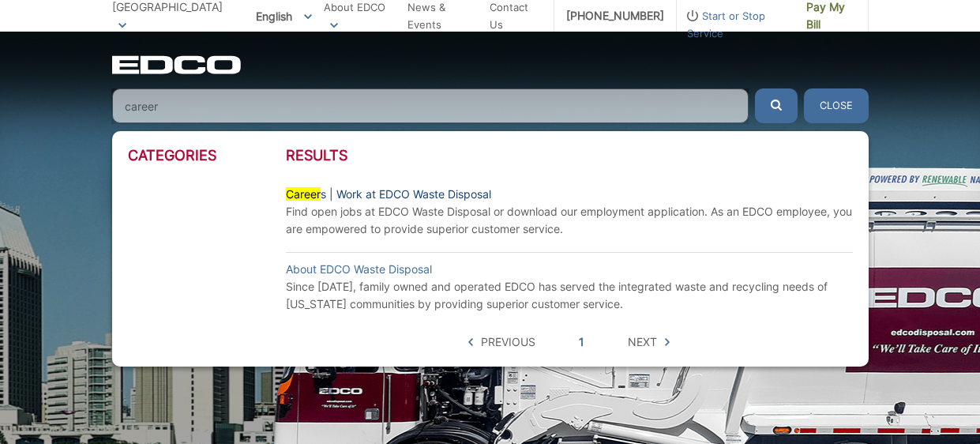 Image resolution: width=980 pixels, height=444 pixels. What do you see at coordinates (389, 194) in the screenshot?
I see `a: Careers | Work at EDCO Waste Disposal` at bounding box center [389, 194].